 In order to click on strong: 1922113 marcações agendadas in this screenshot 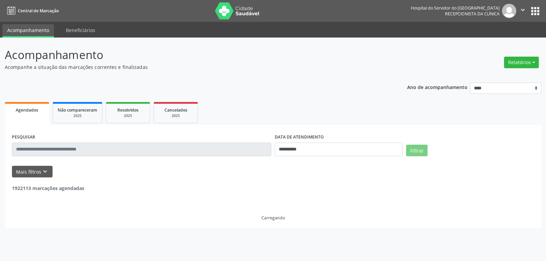, I will do `click(48, 188)`.